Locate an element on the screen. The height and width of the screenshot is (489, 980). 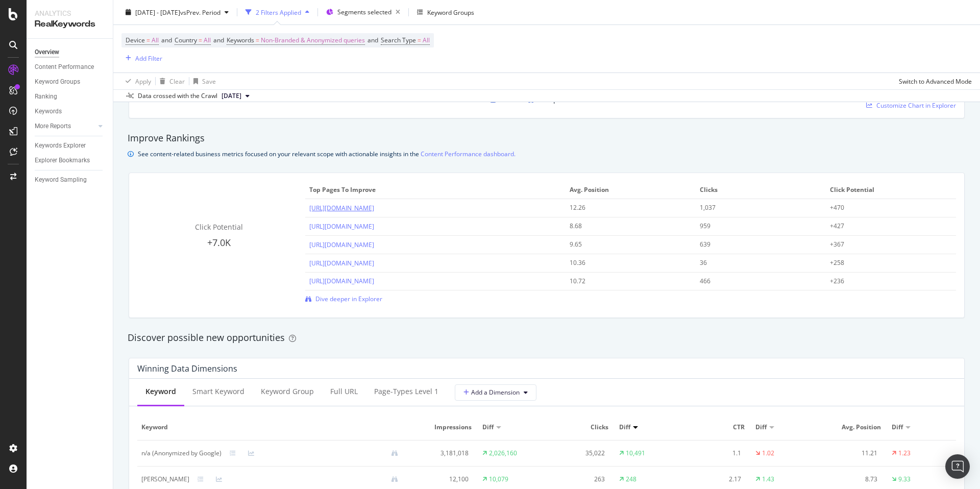
span: Keyword is located at coordinates (273, 428).